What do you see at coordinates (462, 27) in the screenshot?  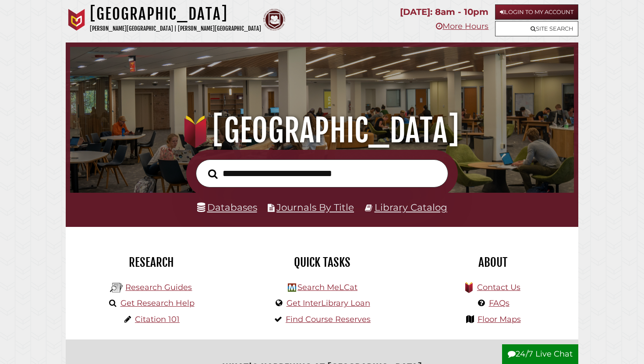 I see `a: More Hours` at bounding box center [462, 27].